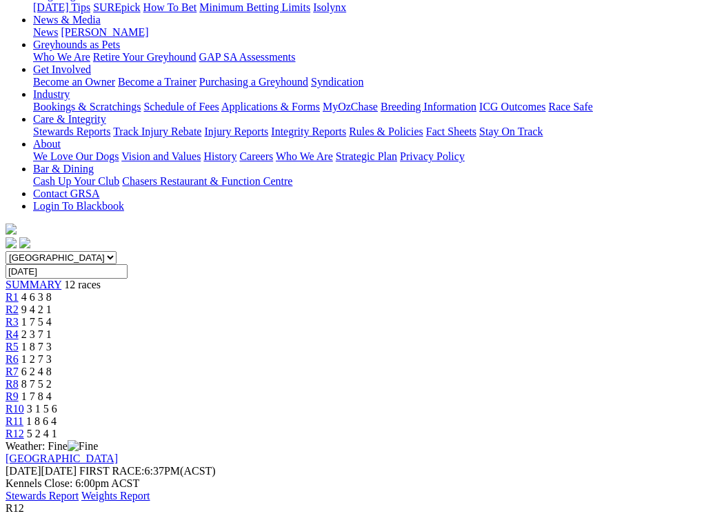 This screenshot has width=706, height=516. I want to click on a: Industry, so click(51, 94).